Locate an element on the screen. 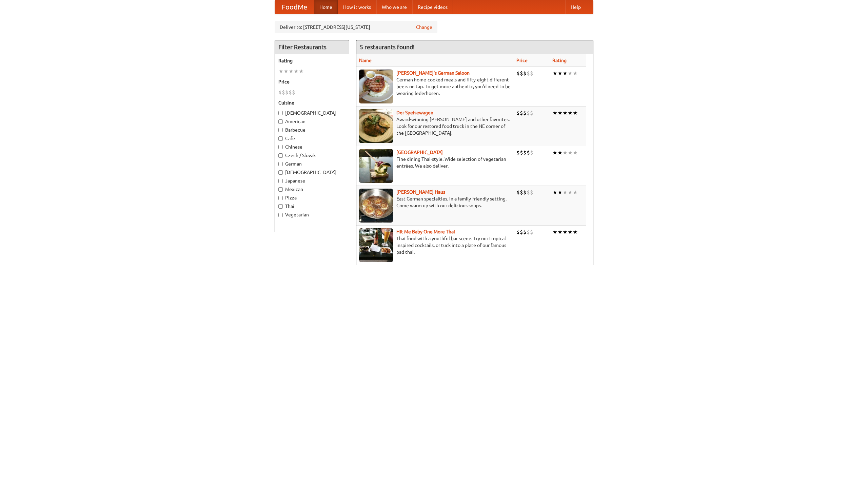  a: Price is located at coordinates (522, 61).